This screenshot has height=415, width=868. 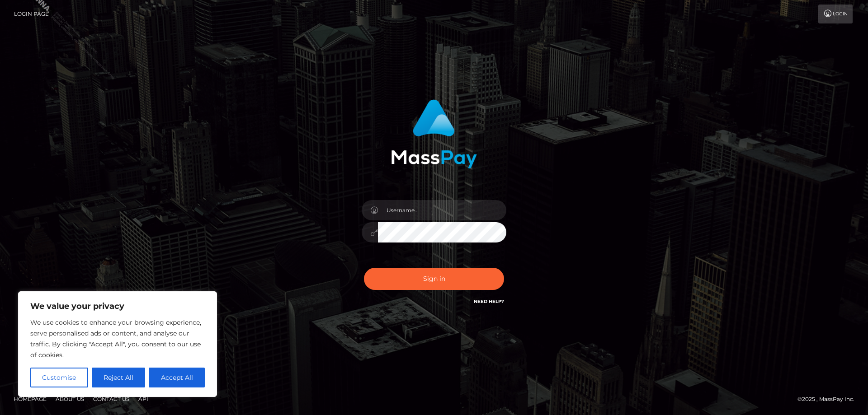 I want to click on button: Reject All, so click(x=118, y=377).